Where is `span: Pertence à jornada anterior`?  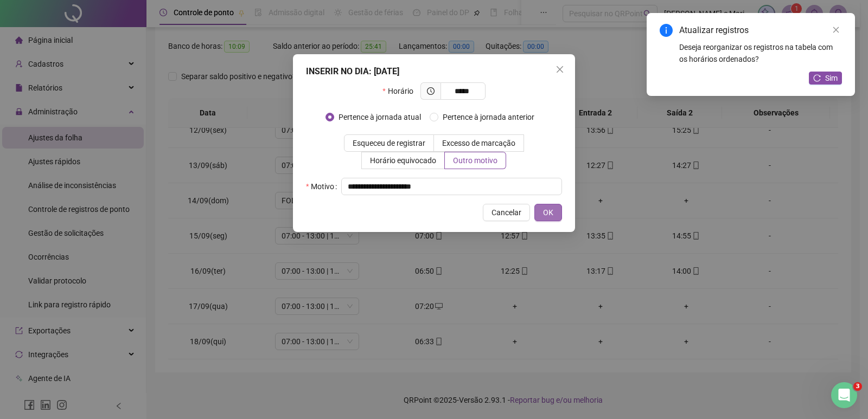 span: Pertence à jornada anterior is located at coordinates (489, 117).